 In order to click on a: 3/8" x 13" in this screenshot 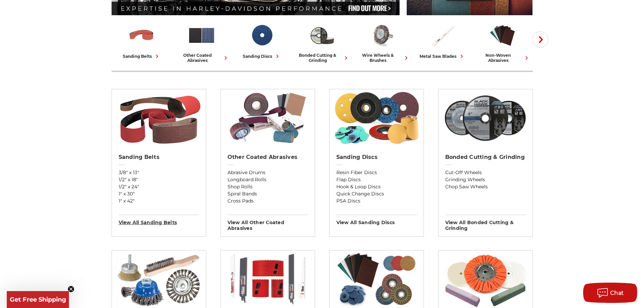, I will do `click(159, 172)`.